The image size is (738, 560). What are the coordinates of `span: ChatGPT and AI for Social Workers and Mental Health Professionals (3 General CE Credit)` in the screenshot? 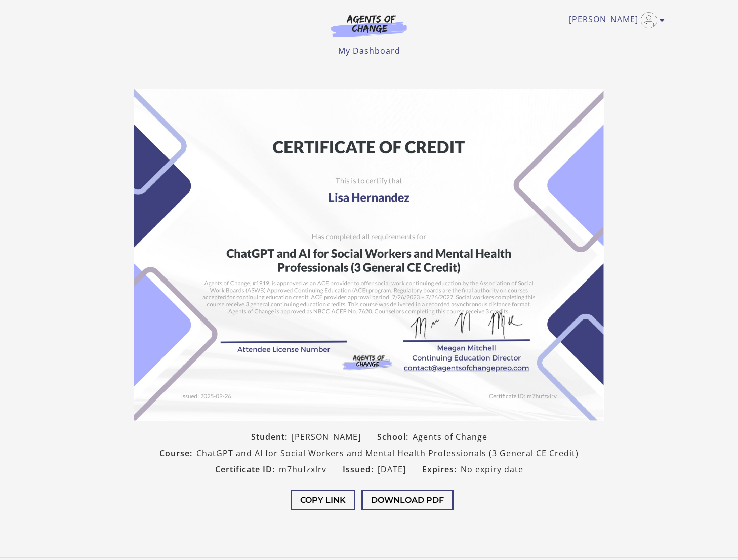 It's located at (387, 454).